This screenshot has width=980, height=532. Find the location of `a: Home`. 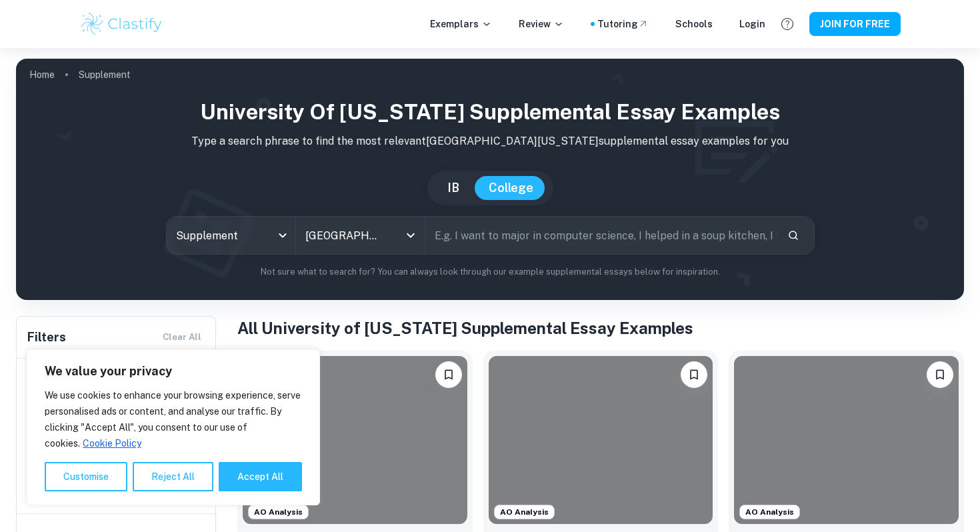

a: Home is located at coordinates (42, 74).